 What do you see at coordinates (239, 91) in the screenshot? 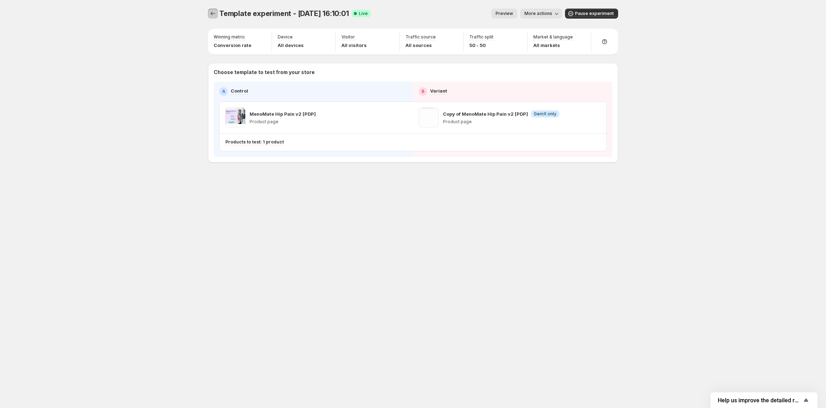
I see `p: Control` at bounding box center [239, 91].